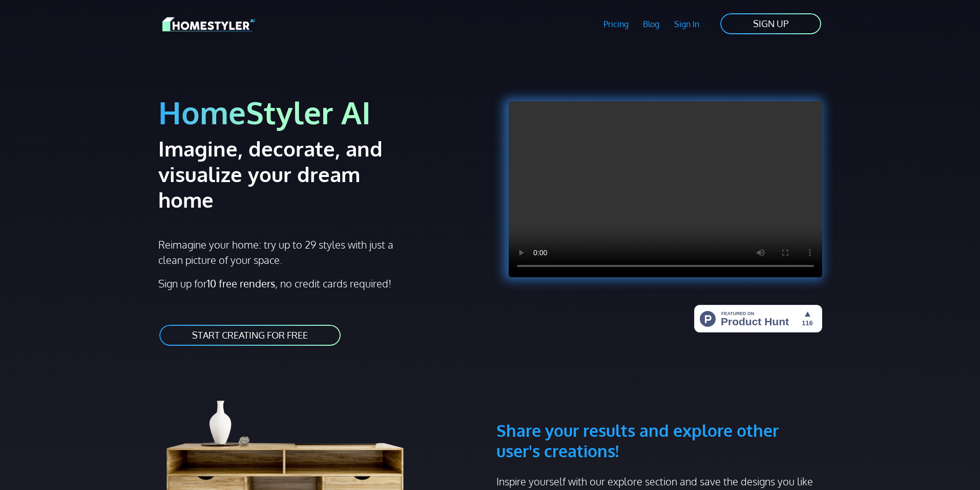  I want to click on a: START CREATING FOR FREE, so click(250, 335).